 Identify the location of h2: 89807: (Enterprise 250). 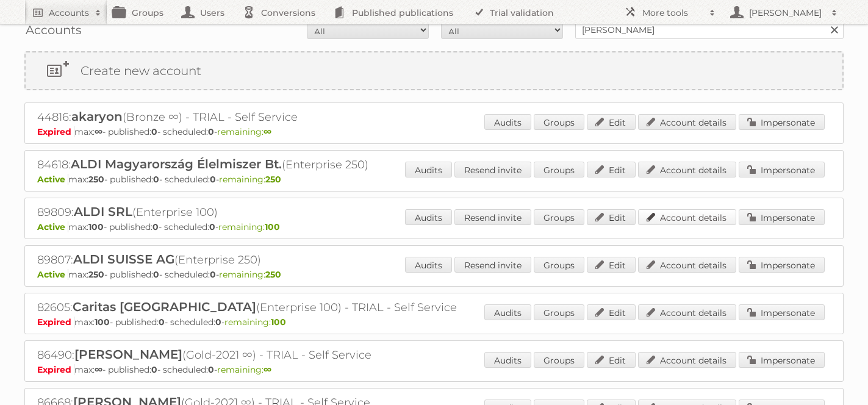
(251, 260).